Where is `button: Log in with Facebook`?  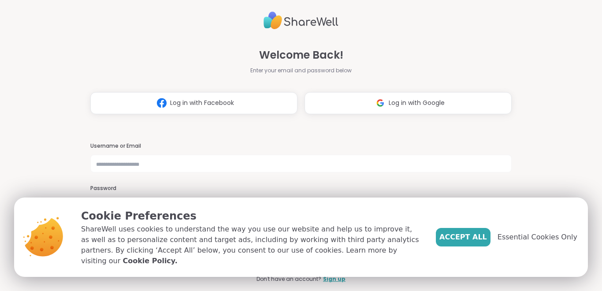
button: Log in with Facebook is located at coordinates (194, 103).